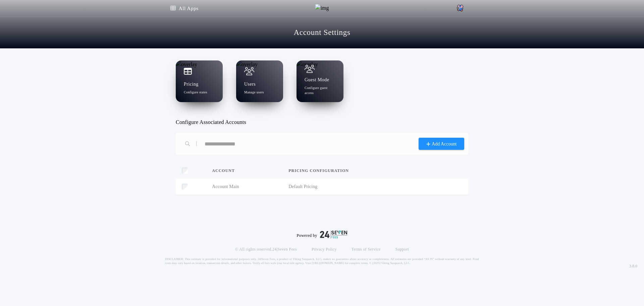 This screenshot has width=644, height=306. What do you see at coordinates (322, 261) in the screenshot?
I see `p: DISCLAIMER: This estimate is provided for informational purposes only. 24|Seven Fees, a product o...` at bounding box center [322, 261].